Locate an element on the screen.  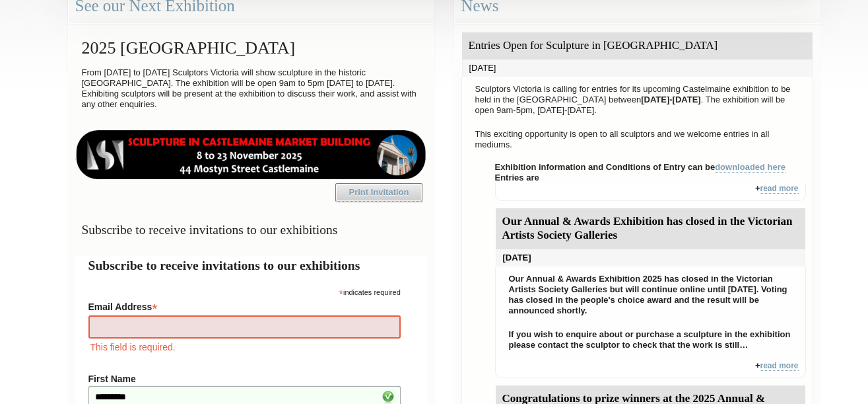
p: If you wish to enquire about or purchase a sculpture in the exhibition please contact the sculpto... is located at coordinates (650, 340).